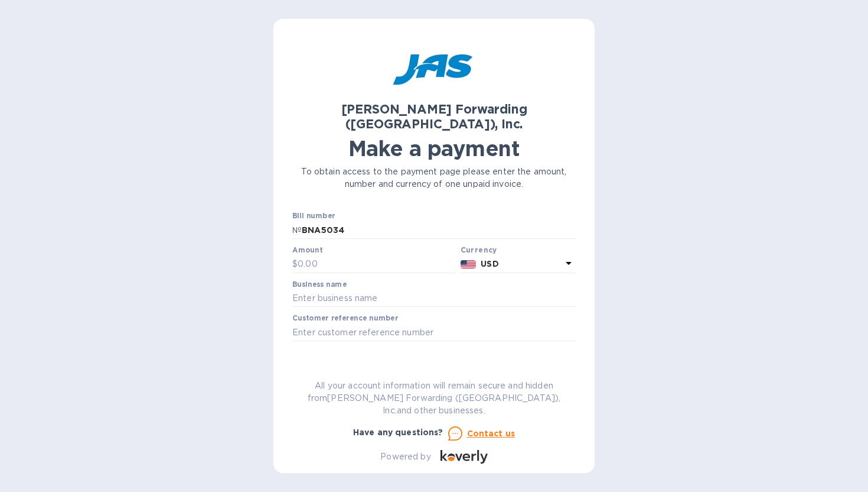 Image resolution: width=868 pixels, height=492 pixels. Describe the element at coordinates (297, 230) in the screenshot. I see `p: №` at that location.